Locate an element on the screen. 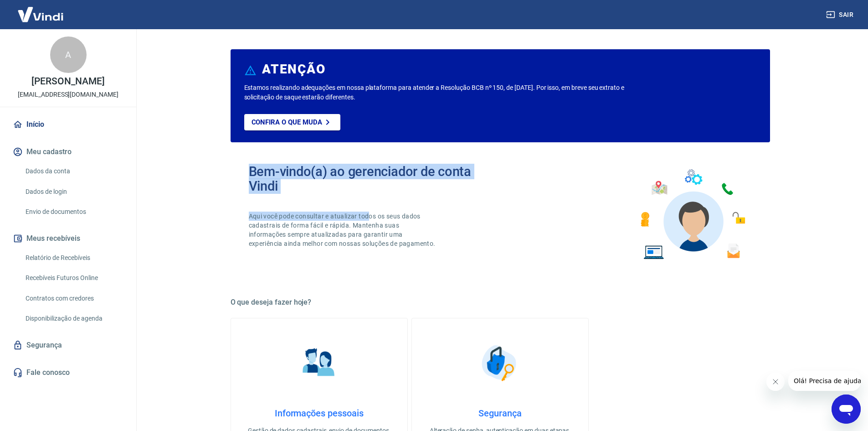  button: Meus recebíveis is located at coordinates (68, 238).